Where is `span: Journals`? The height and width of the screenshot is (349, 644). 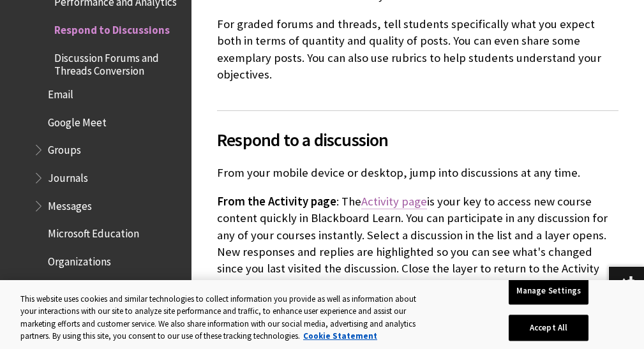 span: Journals is located at coordinates (68, 175).